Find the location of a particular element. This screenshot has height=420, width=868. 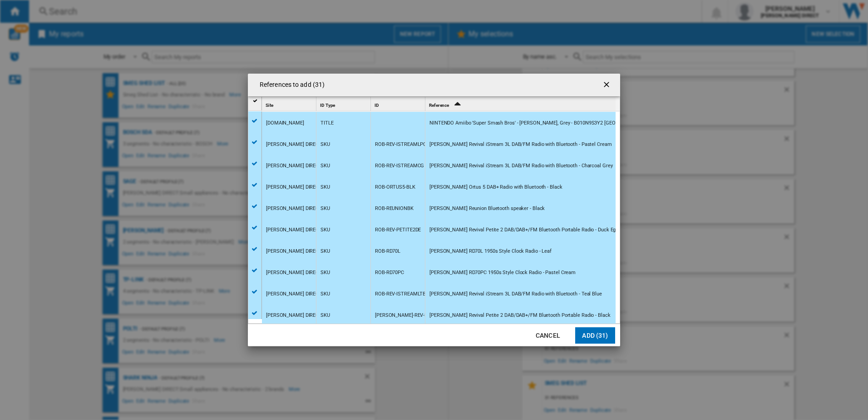

span: ID is located at coordinates (377, 105).